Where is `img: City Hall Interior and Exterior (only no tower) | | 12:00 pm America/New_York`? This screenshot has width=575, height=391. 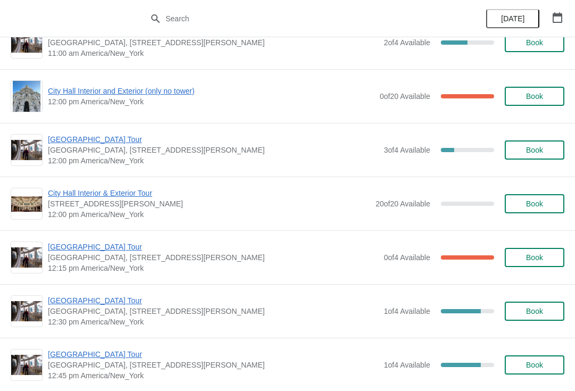
img: City Hall Interior and Exterior (only no tower) | | 12:00 pm America/New_York is located at coordinates (27, 96).